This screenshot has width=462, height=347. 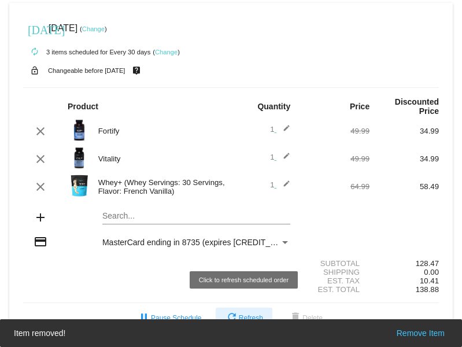 I want to click on div: Fortify, so click(x=162, y=131).